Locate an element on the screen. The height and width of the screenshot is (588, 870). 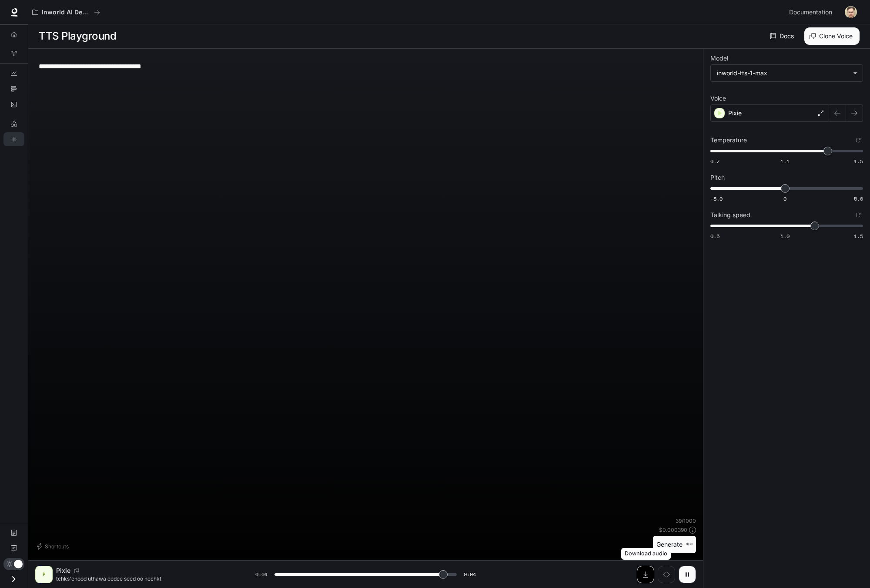
p: Talking speed is located at coordinates (730, 214).